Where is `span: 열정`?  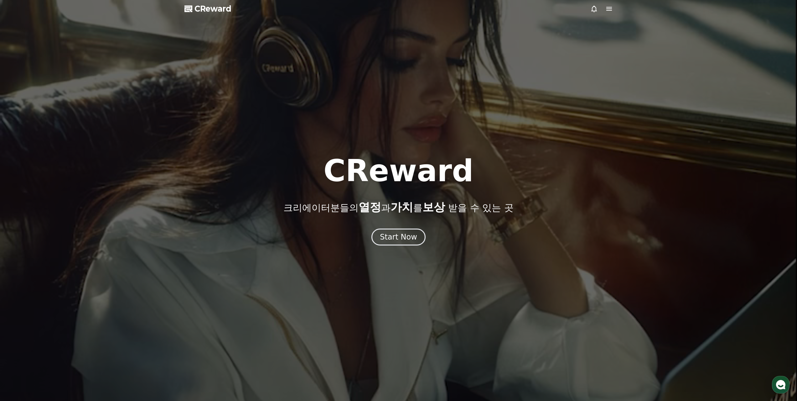
span: 열정 is located at coordinates (370, 207).